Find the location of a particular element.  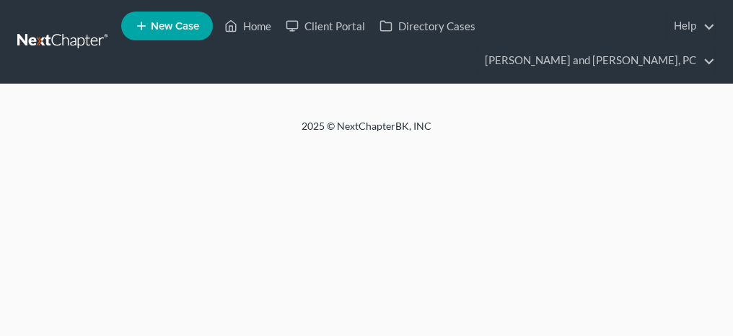

a: Directory Cases is located at coordinates (427, 26).